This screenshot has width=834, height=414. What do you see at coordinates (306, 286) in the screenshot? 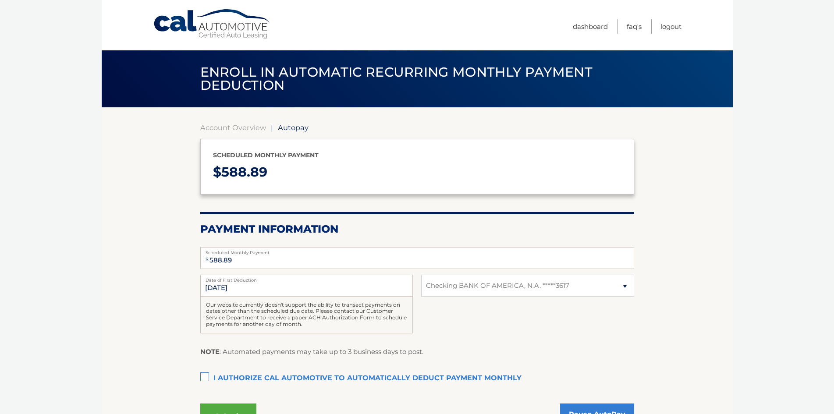
I see `input: Payment Date` at bounding box center [306, 286].